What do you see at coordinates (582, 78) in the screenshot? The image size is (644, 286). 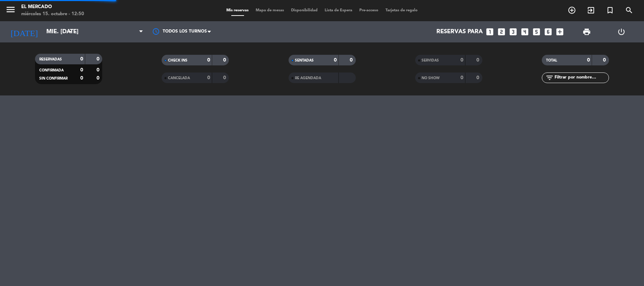 I see `input: Filtrar por nombre...` at bounding box center [582, 78].